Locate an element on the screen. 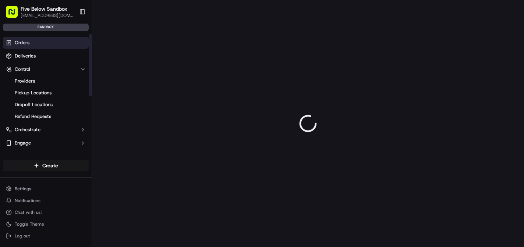 The image size is (524, 247). span: Settings is located at coordinates (23, 188).